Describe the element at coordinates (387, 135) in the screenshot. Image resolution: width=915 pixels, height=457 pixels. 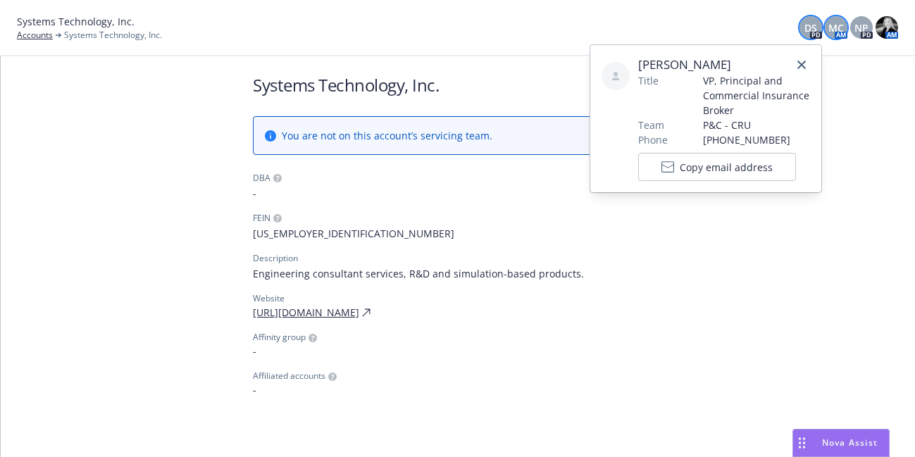
I see `span: You are not on this account’s servicing team.` at that location.